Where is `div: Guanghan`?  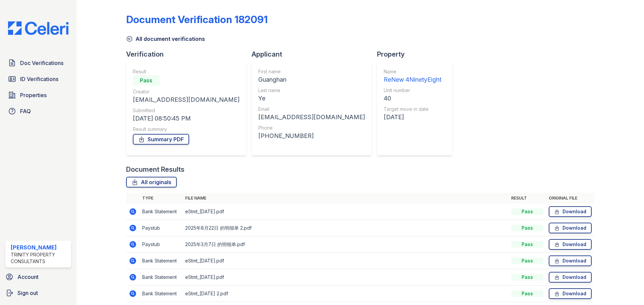 div: Guanghan is located at coordinates (312, 80).